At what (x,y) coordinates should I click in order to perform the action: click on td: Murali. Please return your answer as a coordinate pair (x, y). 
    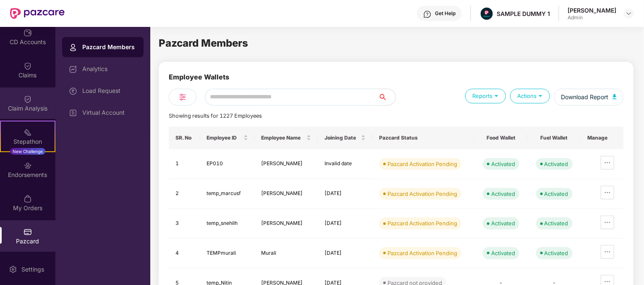
    Looking at the image, I should click on (286, 253).